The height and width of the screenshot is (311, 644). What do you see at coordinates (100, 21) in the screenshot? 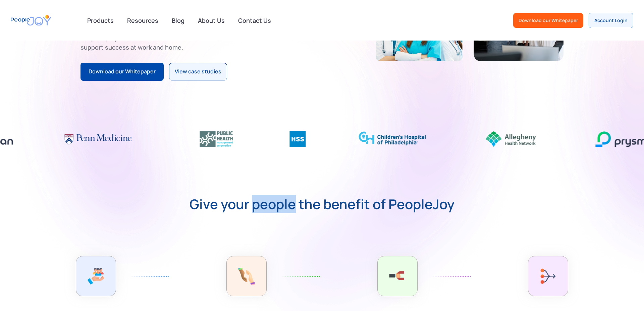
I see `div: Products` at bounding box center [100, 21].